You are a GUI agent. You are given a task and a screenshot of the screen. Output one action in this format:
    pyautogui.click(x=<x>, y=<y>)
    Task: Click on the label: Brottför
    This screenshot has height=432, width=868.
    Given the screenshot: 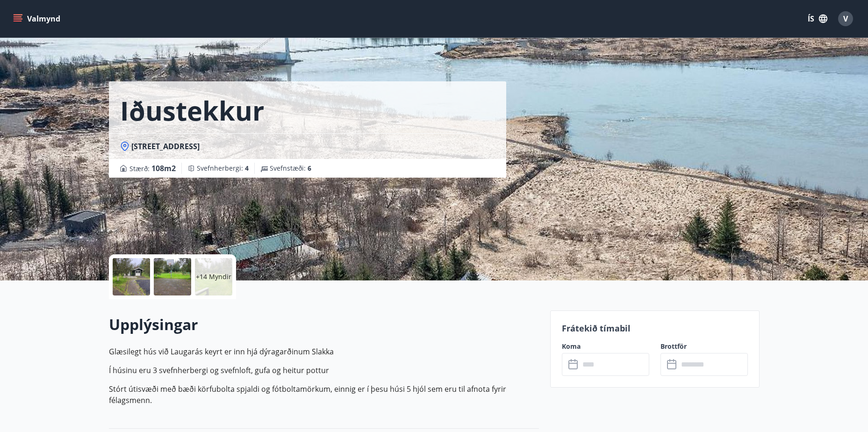 What is the action you would take?
    pyautogui.click(x=704, y=346)
    